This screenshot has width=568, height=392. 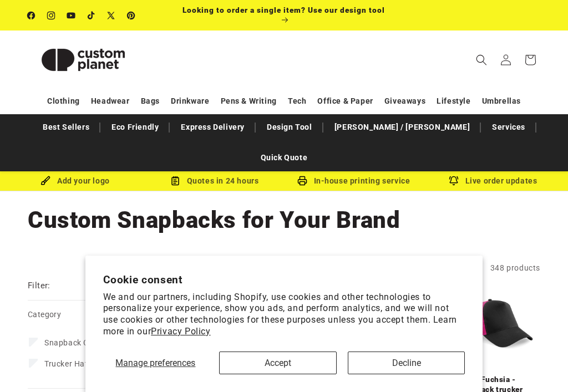 What do you see at coordinates (283, 10) in the screenshot?
I see `span: Looking to order a single item? Use our design tool` at bounding box center [283, 10].